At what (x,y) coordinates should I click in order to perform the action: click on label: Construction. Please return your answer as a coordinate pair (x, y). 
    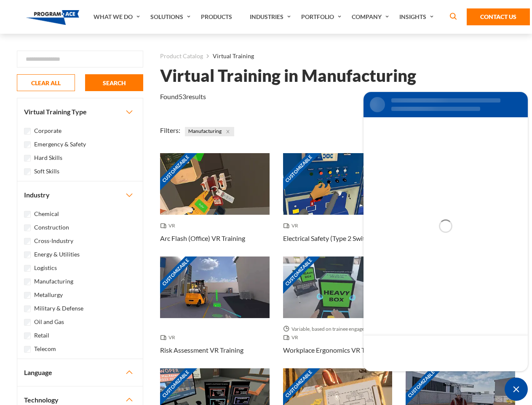
    Looking at the image, I should click on (51, 227).